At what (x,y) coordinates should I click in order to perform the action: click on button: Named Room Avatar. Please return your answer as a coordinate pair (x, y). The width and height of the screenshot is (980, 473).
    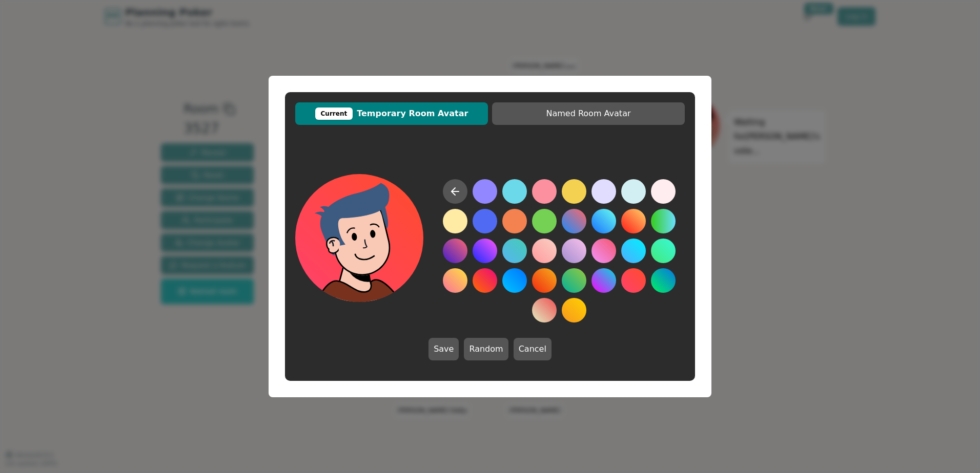
    Looking at the image, I should click on (588, 114).